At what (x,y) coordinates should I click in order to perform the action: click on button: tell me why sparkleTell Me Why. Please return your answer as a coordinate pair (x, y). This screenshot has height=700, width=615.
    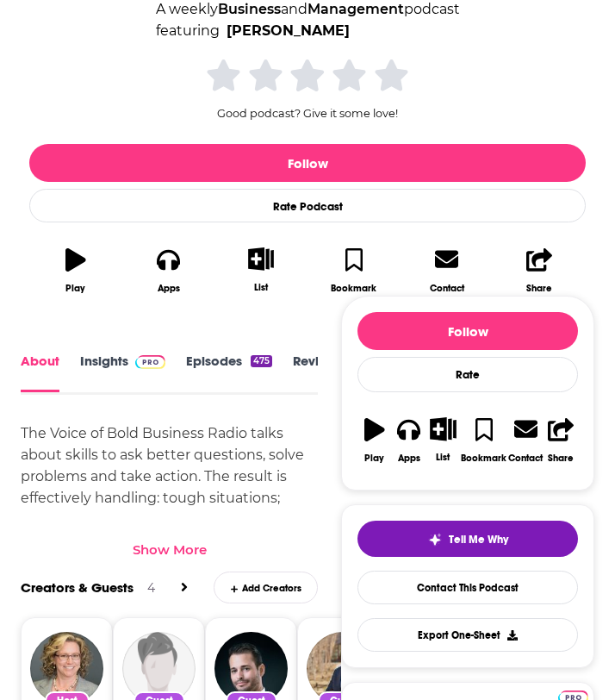
    Looking at the image, I should click on (468, 539).